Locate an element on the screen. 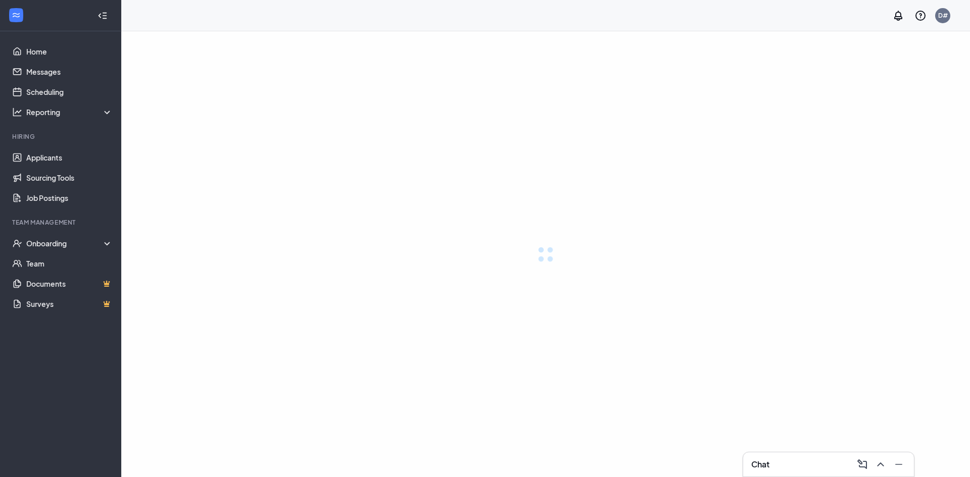 The image size is (970, 477). div: Onboarding is located at coordinates (70, 243).